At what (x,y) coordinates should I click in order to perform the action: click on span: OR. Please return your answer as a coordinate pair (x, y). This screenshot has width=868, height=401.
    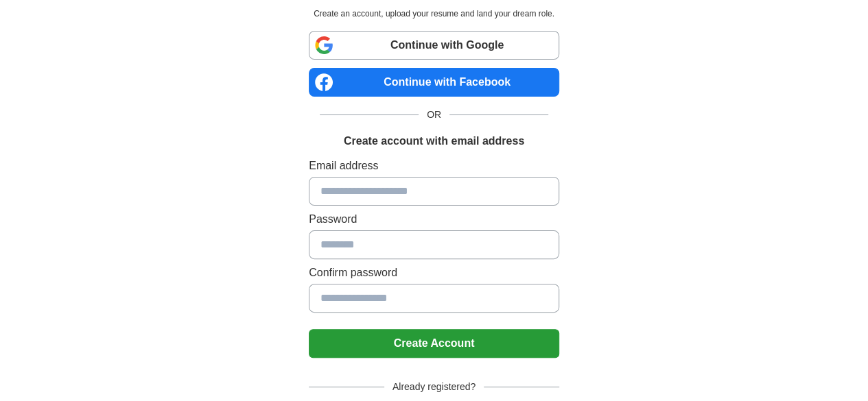
    Looking at the image, I should click on (434, 114).